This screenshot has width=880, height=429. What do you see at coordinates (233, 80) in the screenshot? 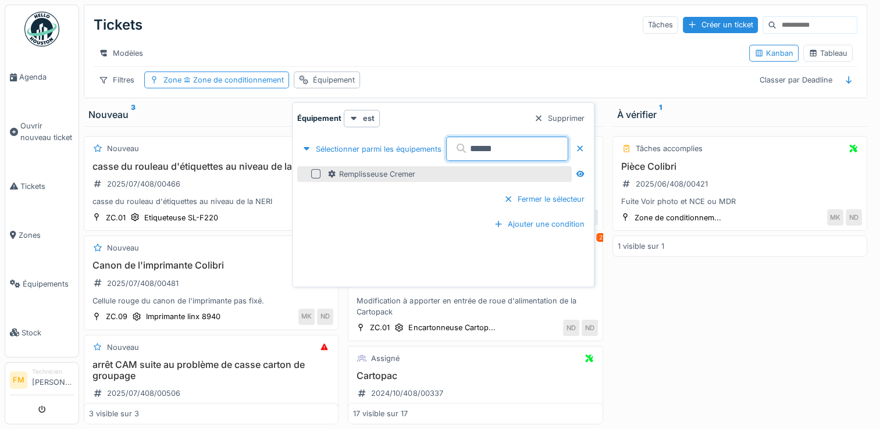
I see `span: Zone de conditionnement` at bounding box center [233, 80].